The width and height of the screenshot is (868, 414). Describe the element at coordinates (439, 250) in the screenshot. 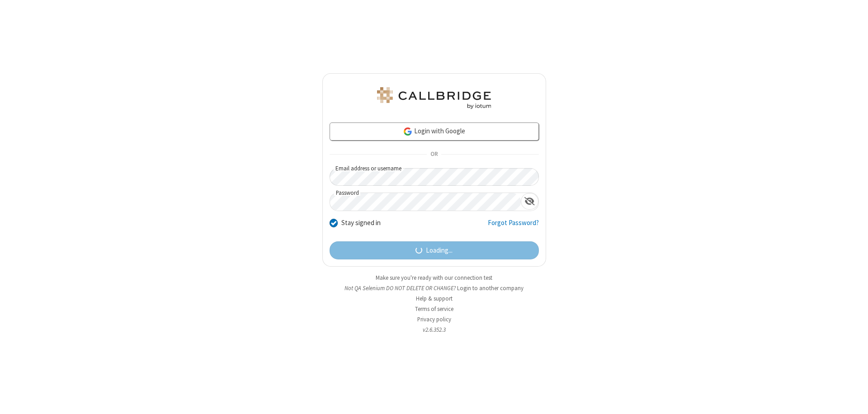

I see `span: Loading...` at that location.